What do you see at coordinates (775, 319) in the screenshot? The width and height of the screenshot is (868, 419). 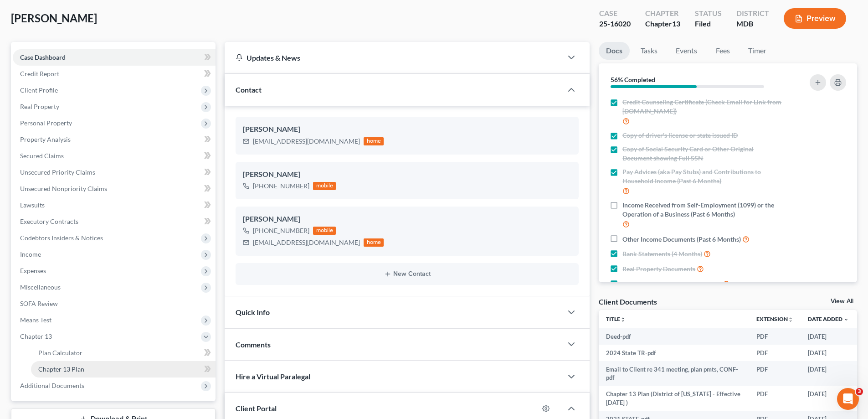 I see `a: Extensionunfold_more` at bounding box center [775, 319].